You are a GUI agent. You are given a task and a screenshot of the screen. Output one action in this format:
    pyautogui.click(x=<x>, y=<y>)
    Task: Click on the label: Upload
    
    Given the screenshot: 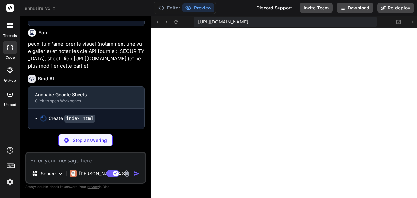 What is the action you would take?
    pyautogui.click(x=10, y=105)
    